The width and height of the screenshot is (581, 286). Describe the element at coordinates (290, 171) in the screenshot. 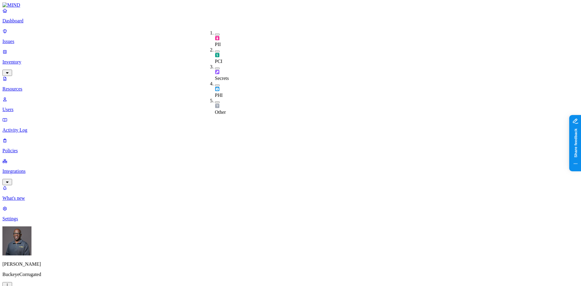

I see `p: Integrations` at that location.